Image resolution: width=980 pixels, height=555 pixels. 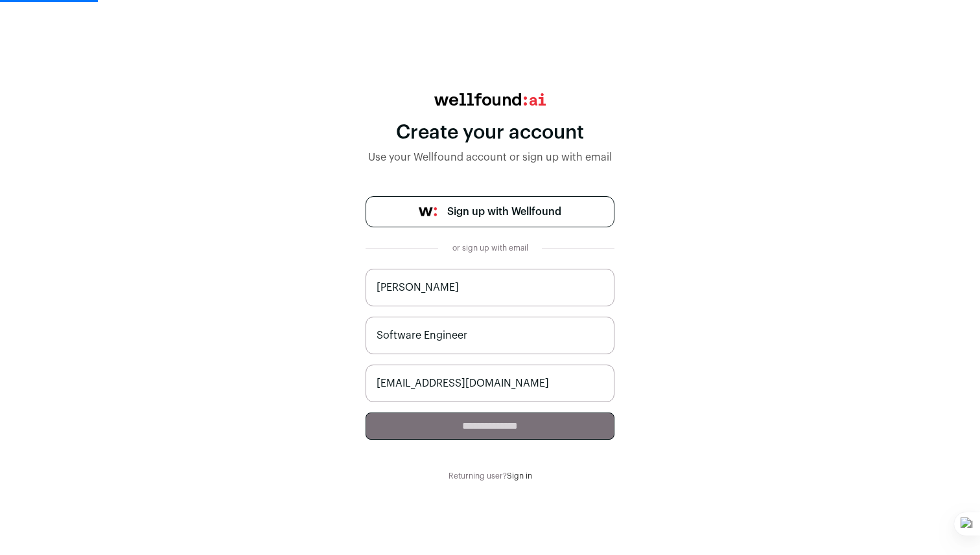 What do you see at coordinates (490, 211) in the screenshot?
I see `a: Sign up with Wellfound` at bounding box center [490, 211].